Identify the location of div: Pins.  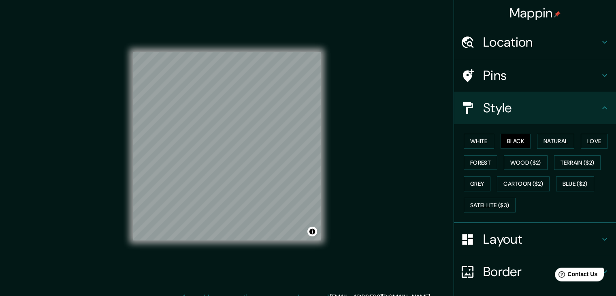
(535, 75).